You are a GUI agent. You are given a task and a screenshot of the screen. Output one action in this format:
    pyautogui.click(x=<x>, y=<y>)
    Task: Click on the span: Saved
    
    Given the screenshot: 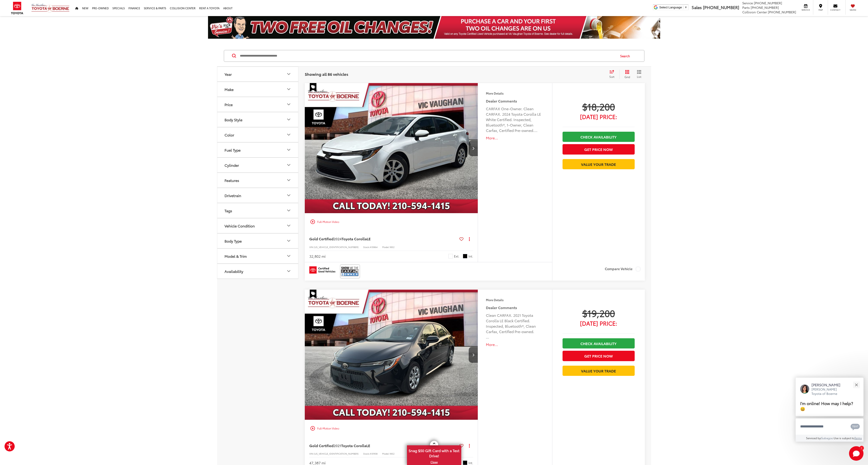 What is the action you would take?
    pyautogui.click(x=853, y=10)
    